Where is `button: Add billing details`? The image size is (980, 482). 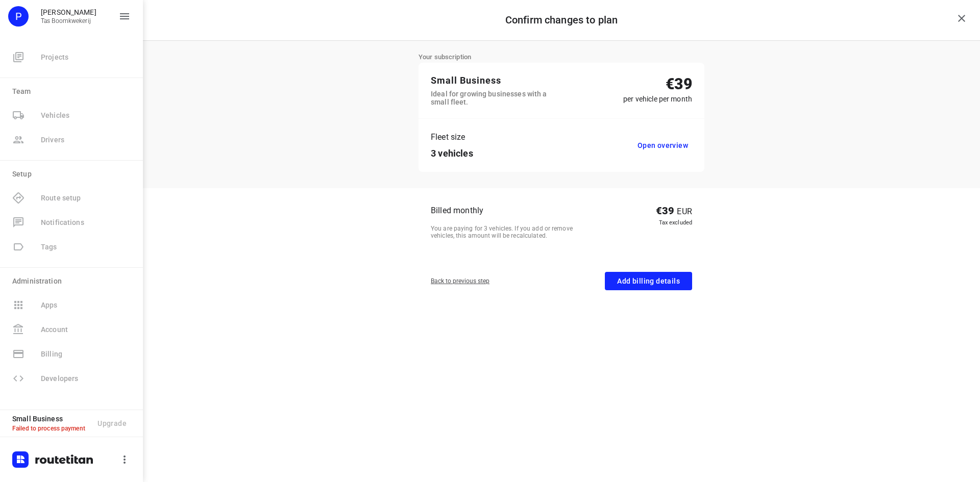
button: Add billing details is located at coordinates (649, 281).